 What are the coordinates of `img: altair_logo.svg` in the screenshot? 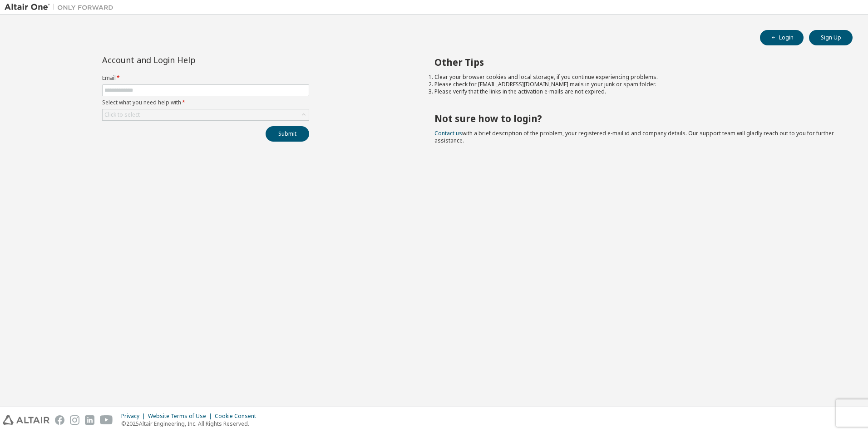 It's located at (26, 420).